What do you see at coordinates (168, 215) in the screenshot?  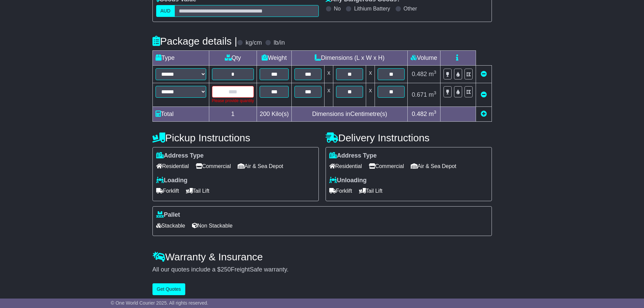 I see `label: Pallet` at bounding box center [168, 215].